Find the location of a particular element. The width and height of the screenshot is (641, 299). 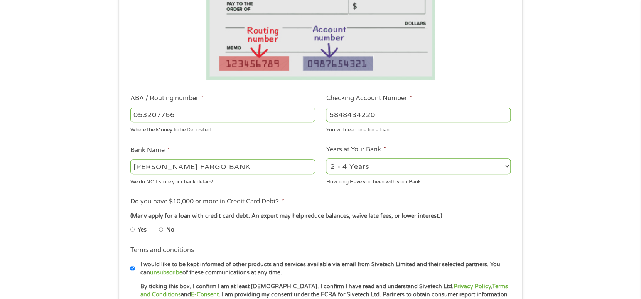

a: Terms and Conditions is located at coordinates (324, 291).